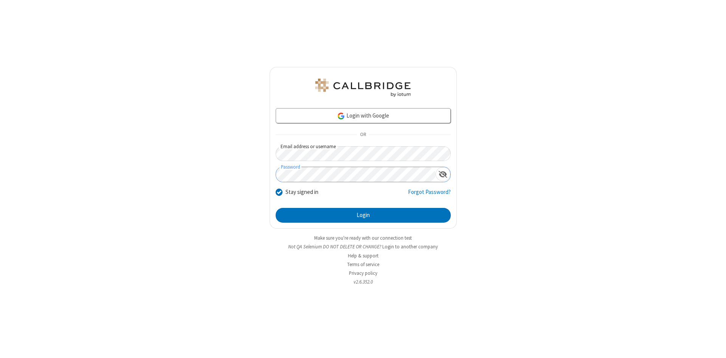  I want to click on input: Password, so click(356, 174).